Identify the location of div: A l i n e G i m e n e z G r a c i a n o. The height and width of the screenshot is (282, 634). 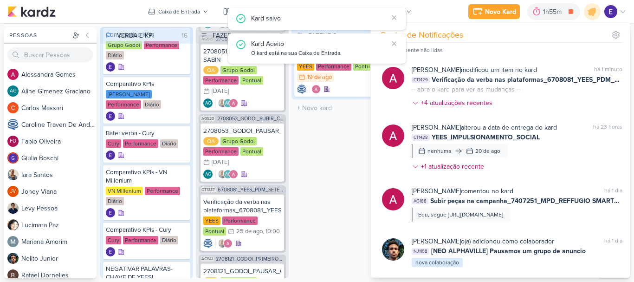
(59, 91).